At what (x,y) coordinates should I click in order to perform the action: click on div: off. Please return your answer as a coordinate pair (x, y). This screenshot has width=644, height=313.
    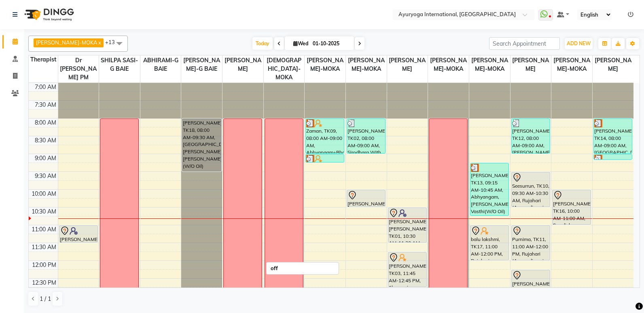
    Looking at the image, I should click on (274, 269).